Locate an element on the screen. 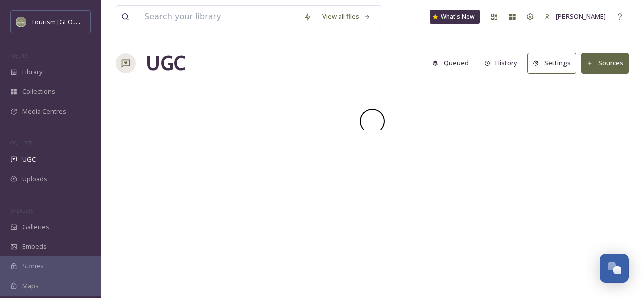 This screenshot has height=298, width=644. div: View all files is located at coordinates (346, 16).